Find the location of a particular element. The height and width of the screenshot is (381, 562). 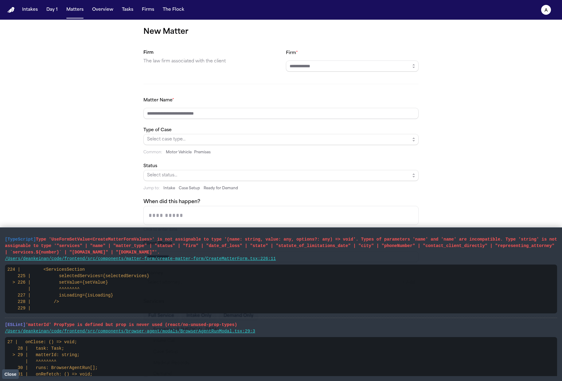

button: Select status... is located at coordinates (281, 175).